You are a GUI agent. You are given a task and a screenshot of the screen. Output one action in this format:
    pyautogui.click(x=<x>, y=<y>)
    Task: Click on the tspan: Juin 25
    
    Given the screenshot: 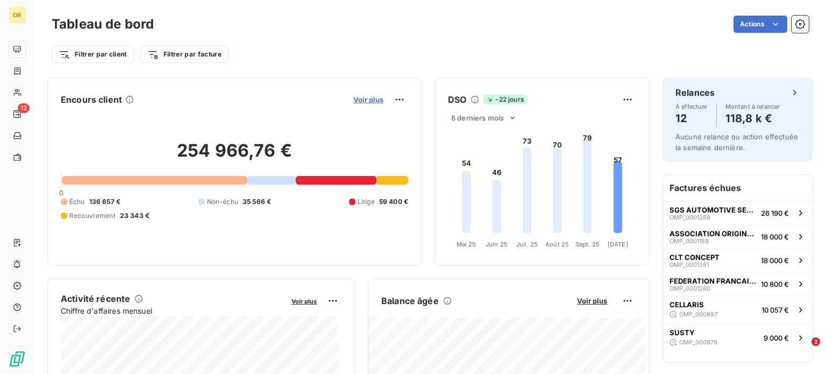 What is the action you would take?
    pyautogui.click(x=497, y=244)
    